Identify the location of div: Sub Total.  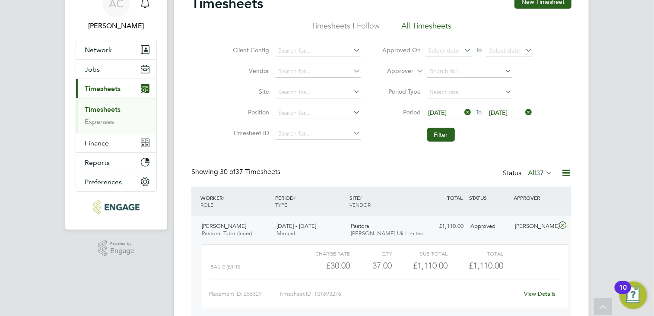
(419, 254).